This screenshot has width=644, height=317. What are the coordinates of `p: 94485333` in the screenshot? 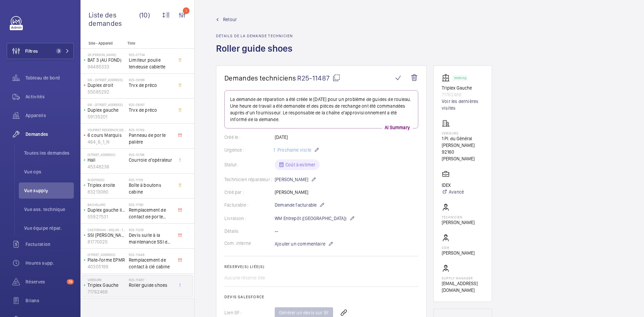 It's located at (107, 67).